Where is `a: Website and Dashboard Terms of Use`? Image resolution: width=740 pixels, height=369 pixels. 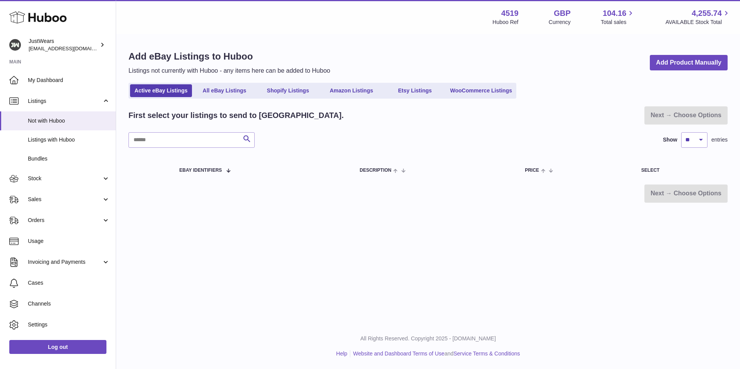 a: Website and Dashboard Terms of Use is located at coordinates (399, 354).